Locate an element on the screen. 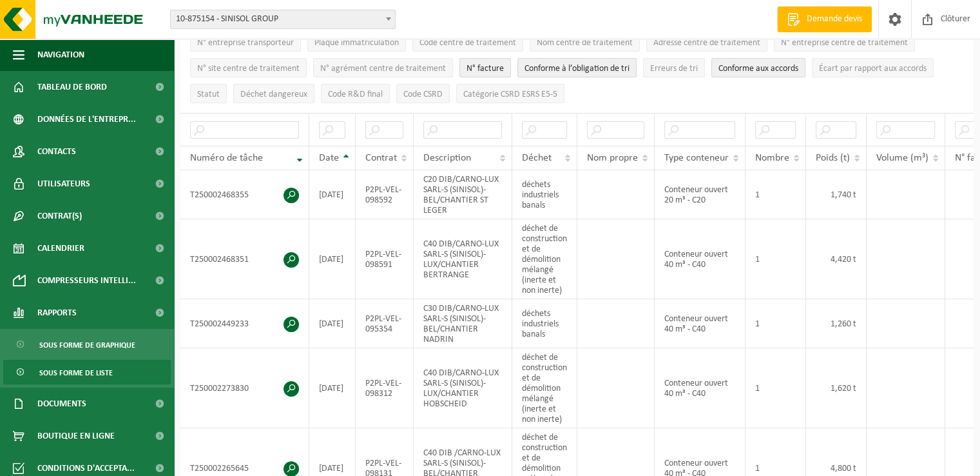 This screenshot has width=980, height=476. span: Documents is located at coordinates (62, 404).